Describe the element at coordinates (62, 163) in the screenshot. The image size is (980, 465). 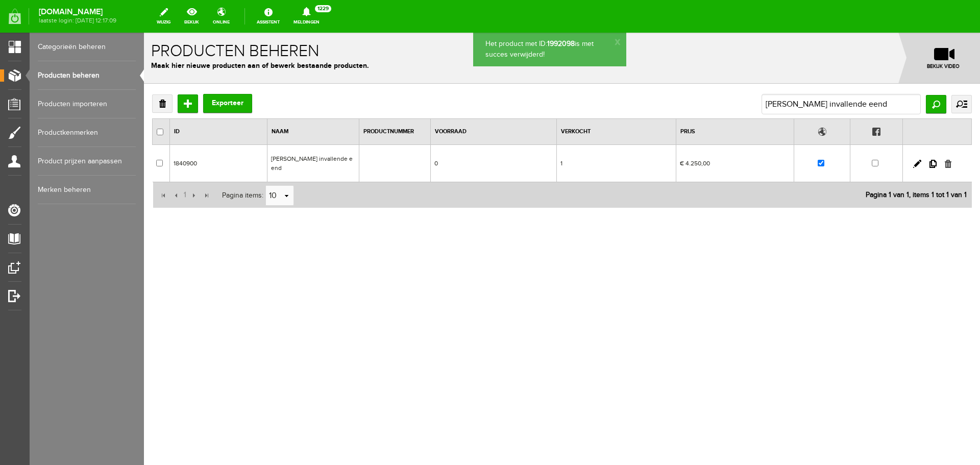
I see `input: Laatste pagina` at that location.